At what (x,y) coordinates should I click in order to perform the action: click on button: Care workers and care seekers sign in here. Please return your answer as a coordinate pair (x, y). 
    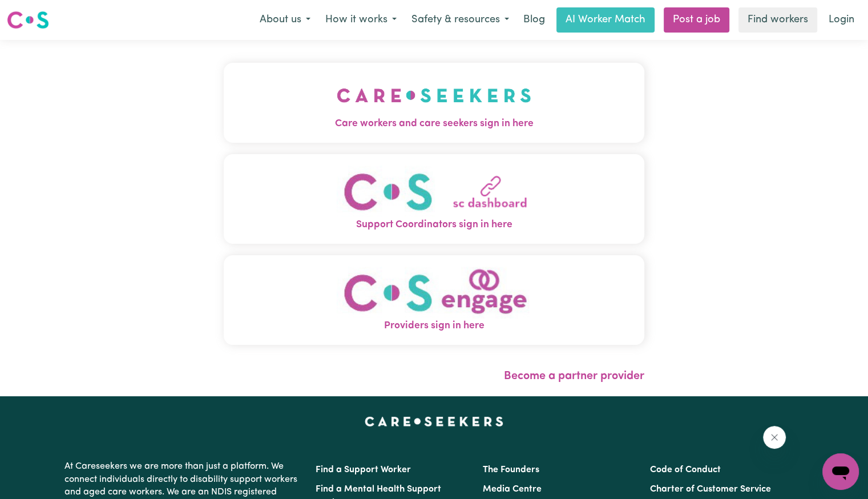
    Looking at the image, I should click on (434, 102).